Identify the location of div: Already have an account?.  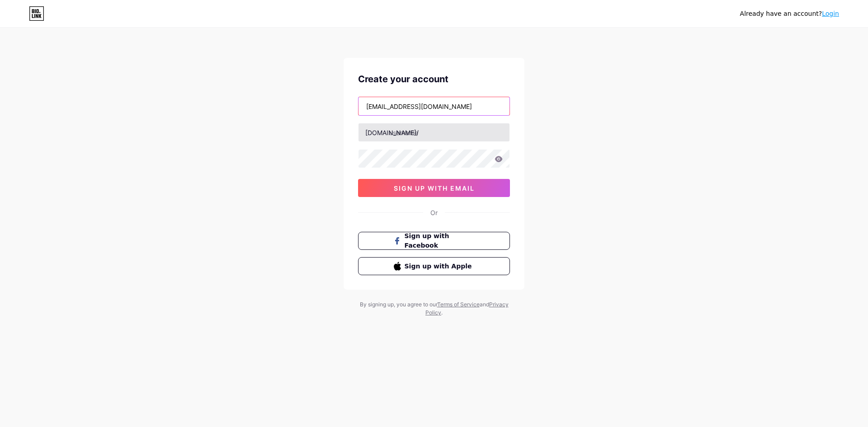
(789, 14).